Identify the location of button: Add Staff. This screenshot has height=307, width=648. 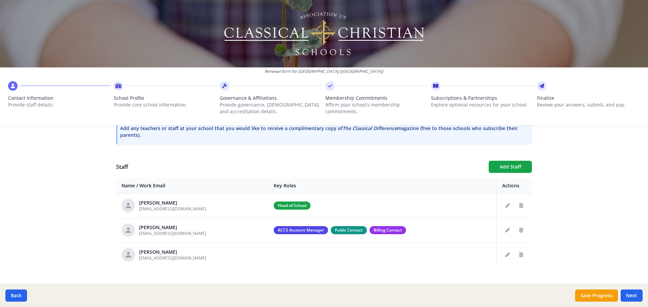
(510, 167).